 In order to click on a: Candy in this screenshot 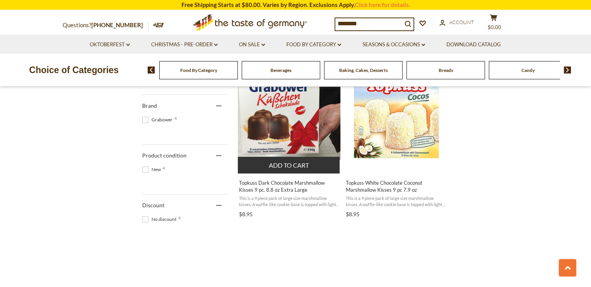, I will do `click(528, 70)`.